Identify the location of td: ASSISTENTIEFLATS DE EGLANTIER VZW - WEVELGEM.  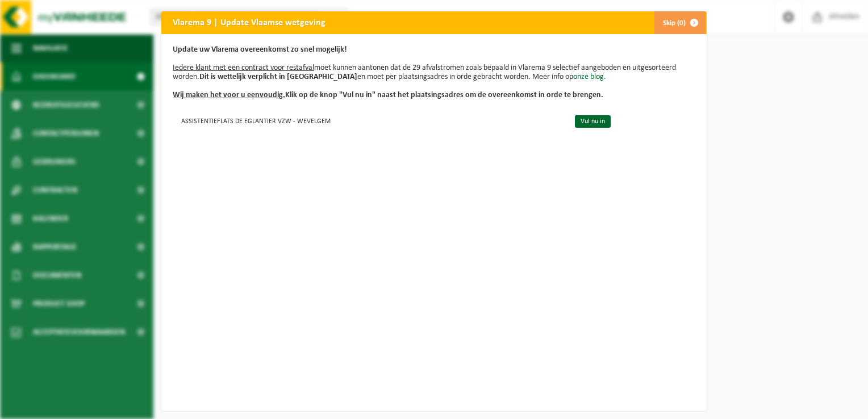
(369, 120).